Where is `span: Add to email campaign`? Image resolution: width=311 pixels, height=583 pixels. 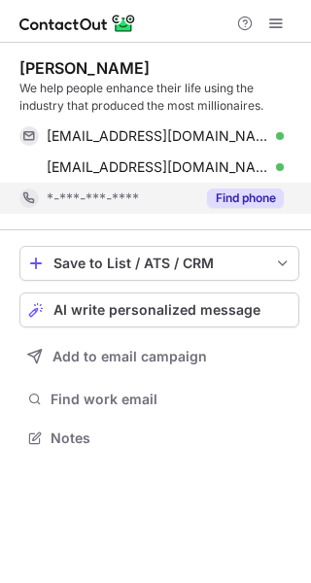 span: Add to email campaign is located at coordinates (129, 357).